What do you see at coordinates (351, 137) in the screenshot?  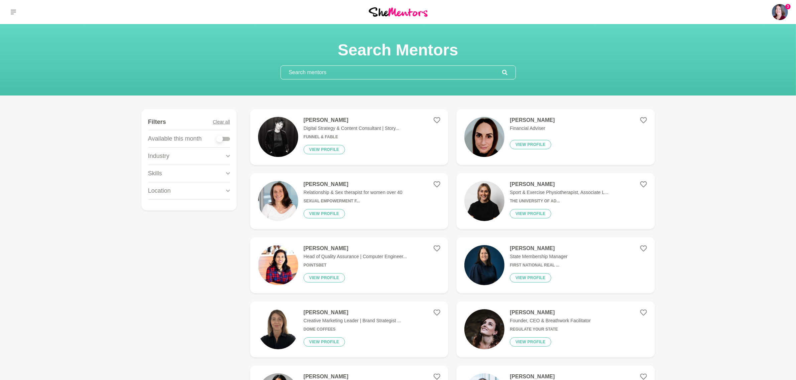 I see `h6: Funnel & Fable` at bounding box center [351, 137].